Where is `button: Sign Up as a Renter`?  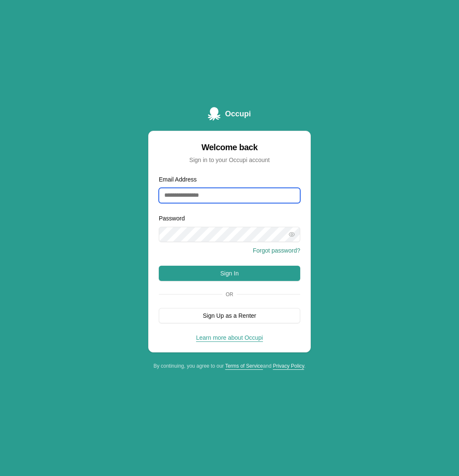
button: Sign Up as a Renter is located at coordinates (230, 315).